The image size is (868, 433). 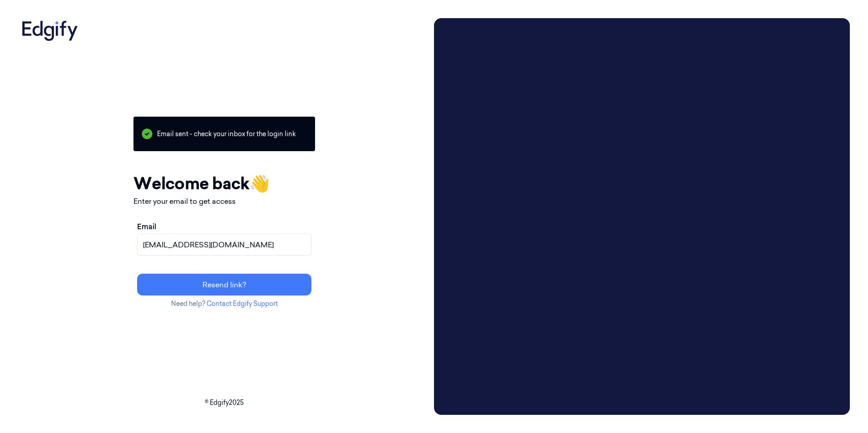 I want to click on p: Email sent - check your inbox for the login link, so click(x=224, y=134).